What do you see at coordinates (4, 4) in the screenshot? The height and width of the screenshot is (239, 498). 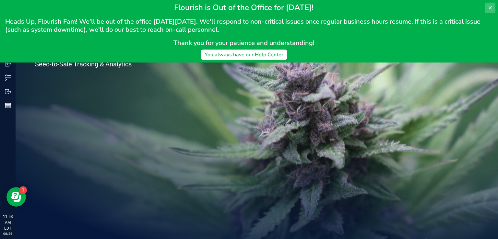 I see `span: 1` at bounding box center [4, 4].